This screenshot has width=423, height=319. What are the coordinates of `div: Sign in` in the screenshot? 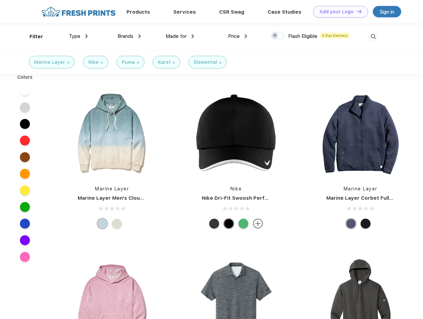 It's located at (387, 12).